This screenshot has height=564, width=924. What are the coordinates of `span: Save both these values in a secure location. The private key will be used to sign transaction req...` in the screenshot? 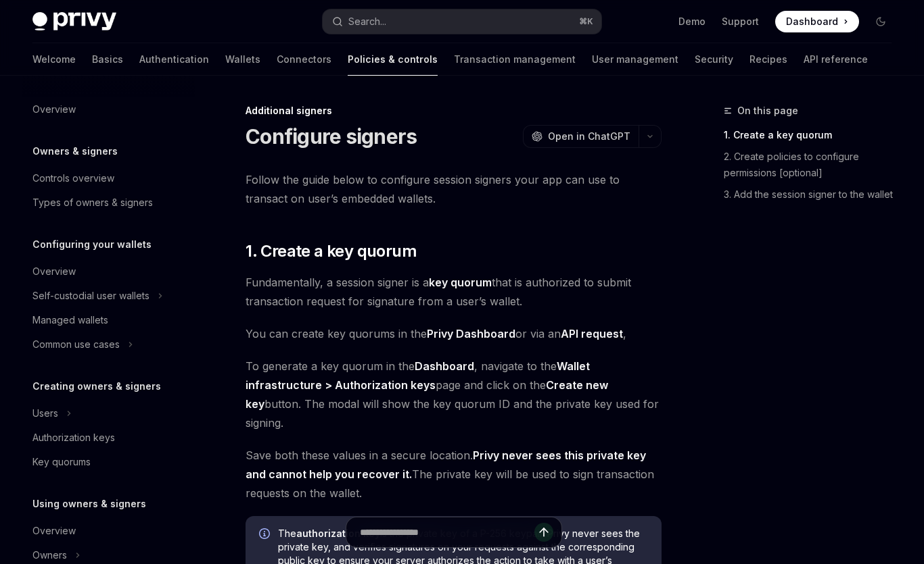 It's located at (453, 474).